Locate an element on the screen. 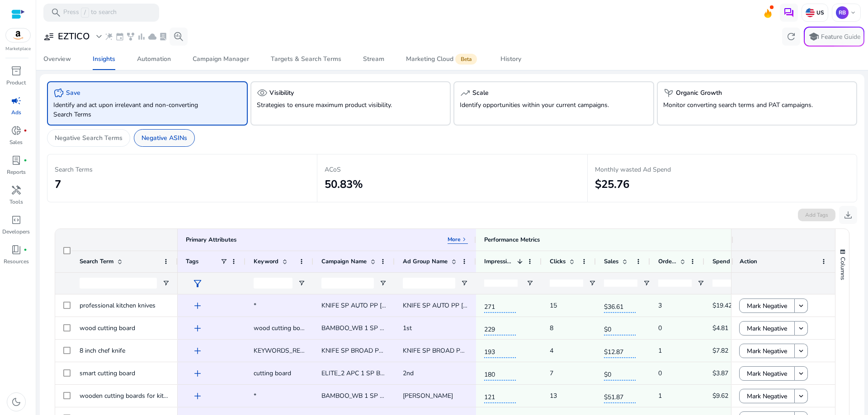 The width and height of the screenshot is (868, 415). div: Targets & Search Terms is located at coordinates (306, 59).